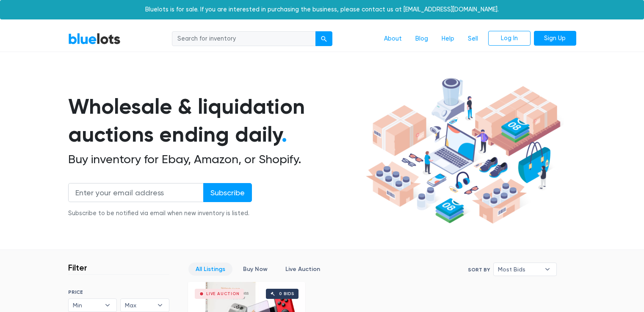 The image size is (644, 312). I want to click on div: Live Auction, so click(223, 294).